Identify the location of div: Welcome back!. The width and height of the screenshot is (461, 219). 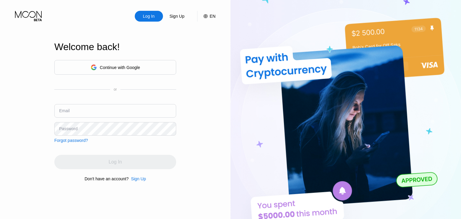
(115, 47).